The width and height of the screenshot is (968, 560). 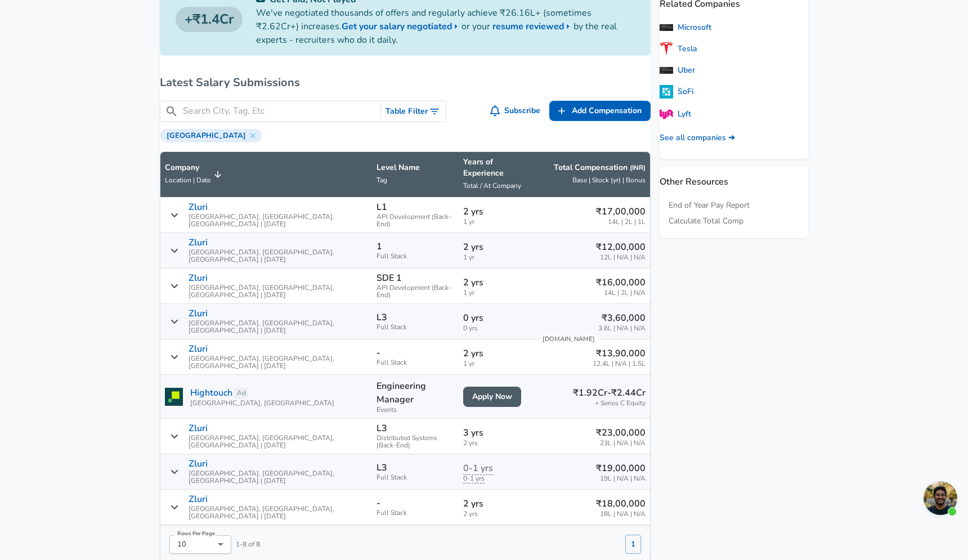 I want to click on p: L1, so click(x=382, y=207).